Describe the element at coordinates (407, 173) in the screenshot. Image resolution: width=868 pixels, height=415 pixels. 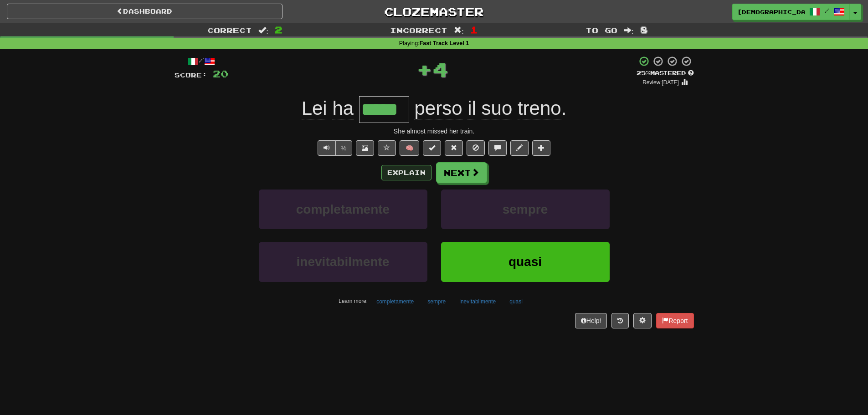
I see `button: Explain` at that location.